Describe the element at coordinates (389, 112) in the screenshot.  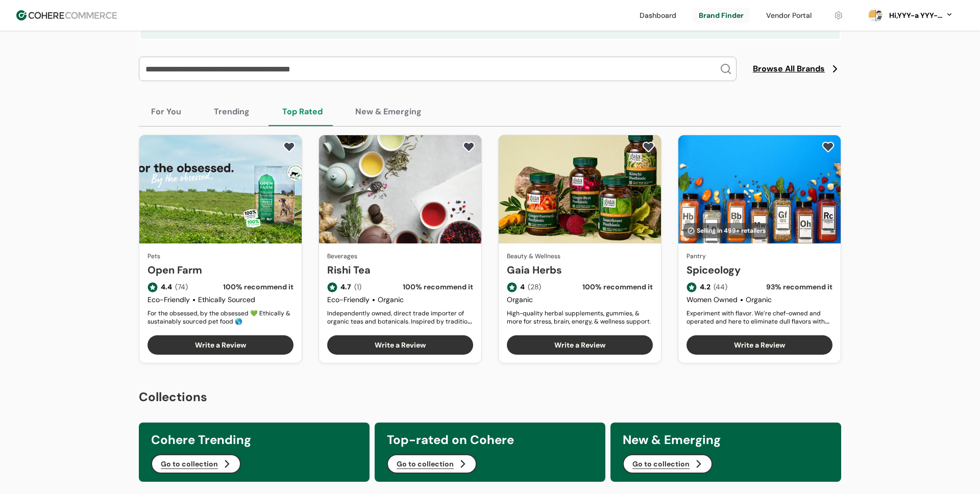
I see `button: New & Emerging` at that location.